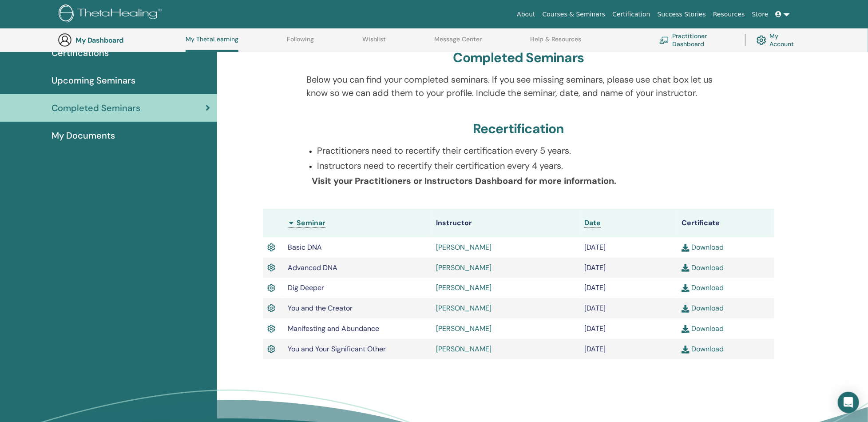  What do you see at coordinates (96, 108) in the screenshot?
I see `span: Completed Seminars` at bounding box center [96, 108].